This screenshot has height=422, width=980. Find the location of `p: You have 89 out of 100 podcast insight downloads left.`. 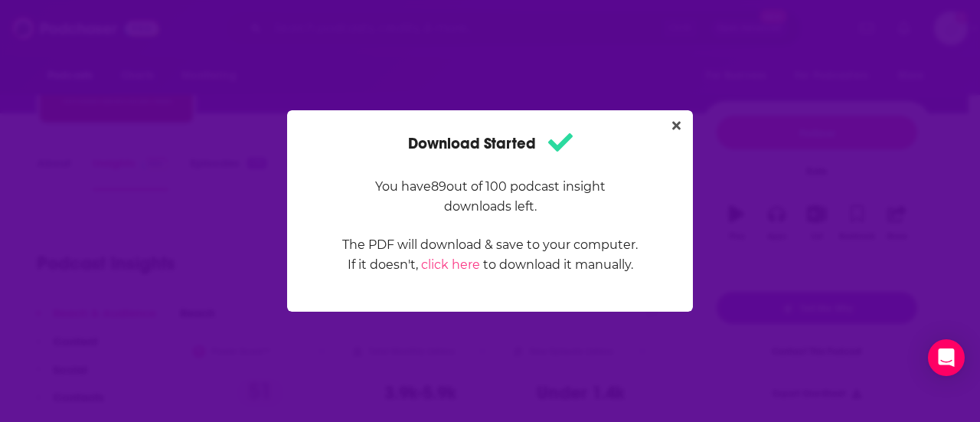

p: You have 89 out of 100 podcast insight downloads left. is located at coordinates (490, 197).